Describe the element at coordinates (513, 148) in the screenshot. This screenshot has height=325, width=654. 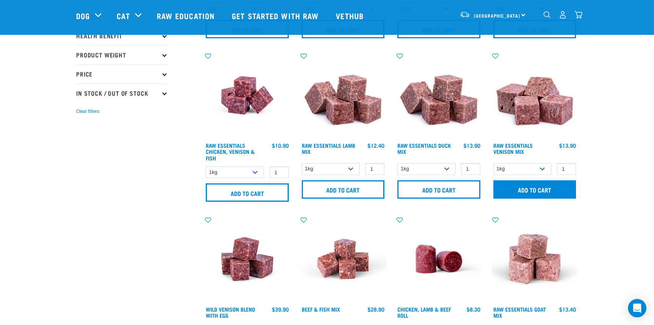
I see `a: Raw Essentials Venison Mix` at that location.